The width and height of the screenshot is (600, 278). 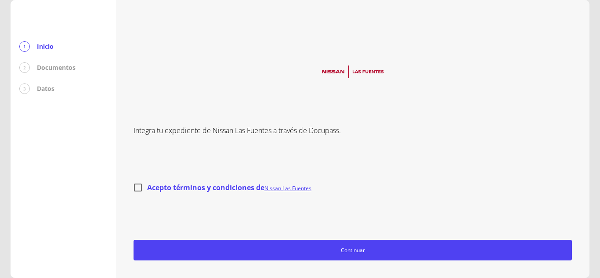 What do you see at coordinates (25, 68) in the screenshot?
I see `div: 2` at bounding box center [25, 68].